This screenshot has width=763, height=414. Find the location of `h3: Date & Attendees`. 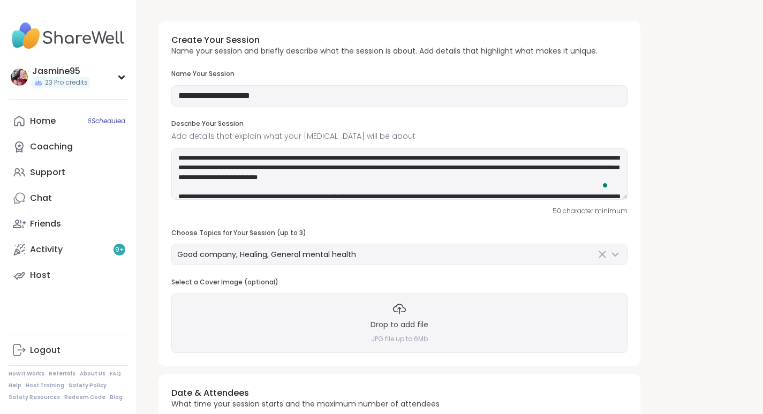

h3: Date & Attendees is located at coordinates (305, 393).